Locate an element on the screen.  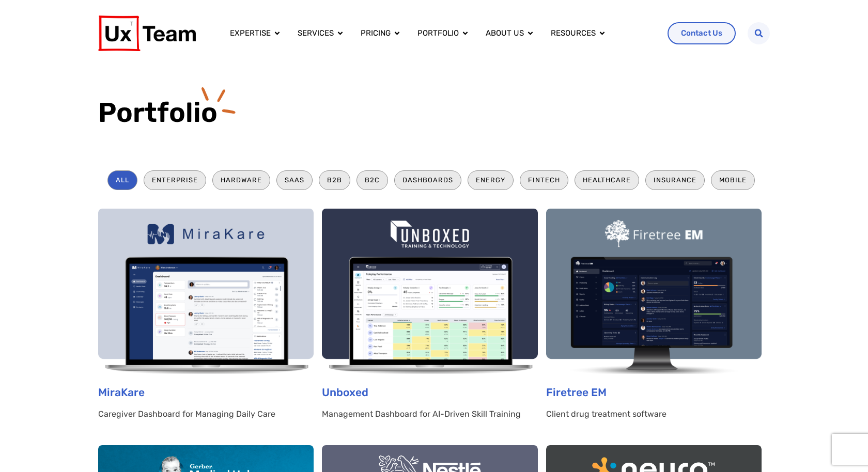
div: Menu Toggle is located at coordinates (441, 33).